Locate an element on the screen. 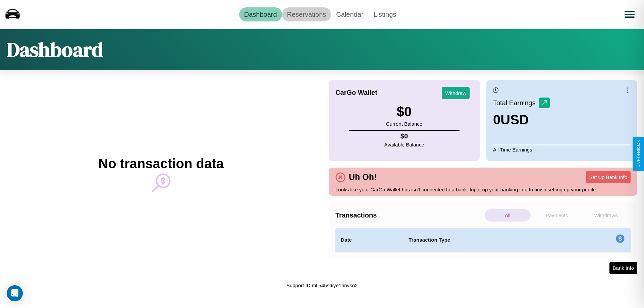 Image resolution: width=644 pixels, height=308 pixels. h1: Dashboard is located at coordinates (55, 50).